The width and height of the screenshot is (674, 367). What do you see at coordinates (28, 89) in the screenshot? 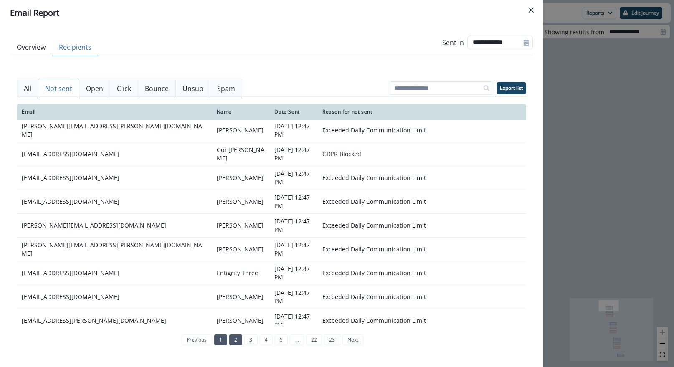
I see `p: All` at bounding box center [28, 89].